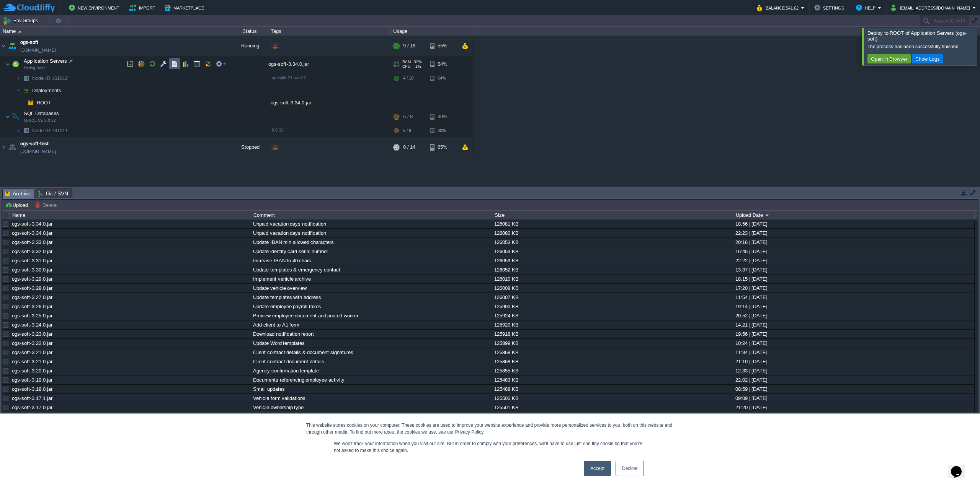 This screenshot has width=980, height=486. Describe the element at coordinates (371, 325) in the screenshot. I see `div: Add client to A1 form` at that location.